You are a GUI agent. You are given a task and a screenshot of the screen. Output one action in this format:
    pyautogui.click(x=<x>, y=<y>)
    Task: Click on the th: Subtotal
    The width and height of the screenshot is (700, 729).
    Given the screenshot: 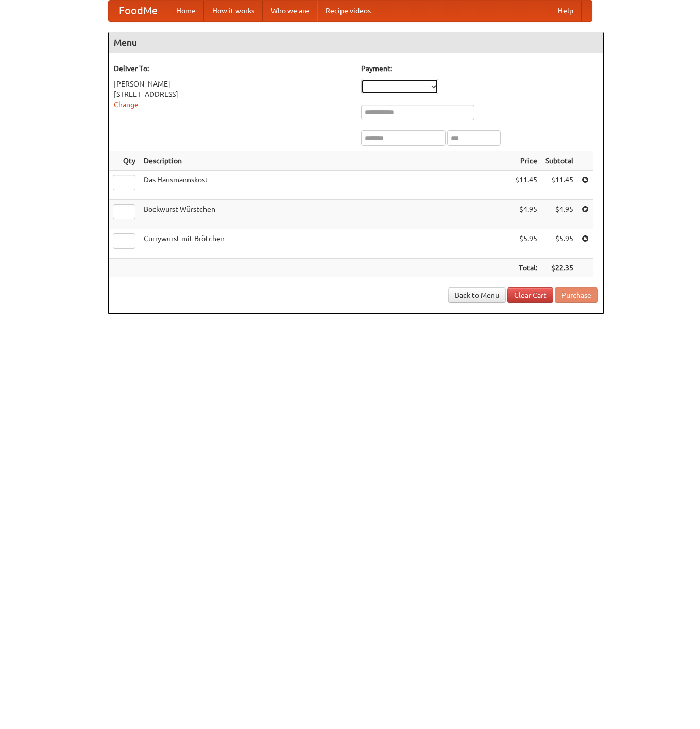 What is the action you would take?
    pyautogui.click(x=559, y=160)
    